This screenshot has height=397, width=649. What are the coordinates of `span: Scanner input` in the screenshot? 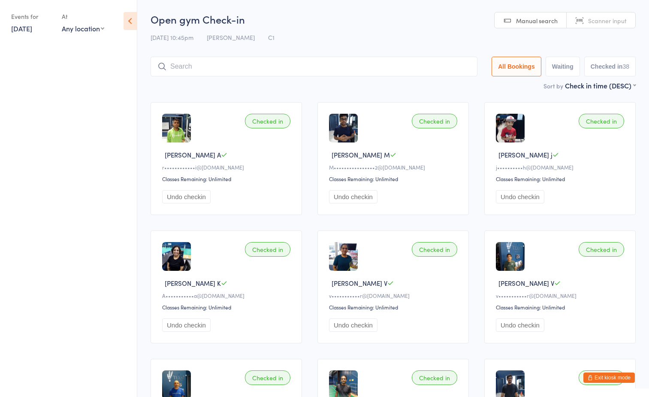 It's located at (607, 21).